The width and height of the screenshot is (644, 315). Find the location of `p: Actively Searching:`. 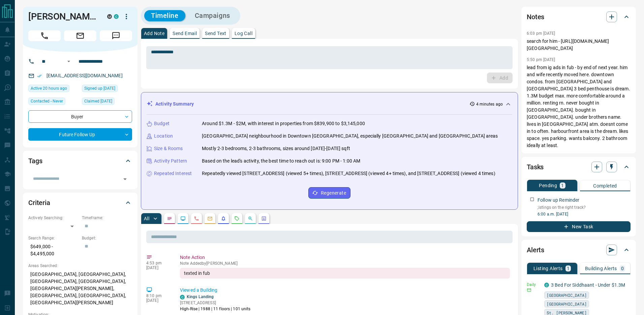

p: Actively Searching: is located at coordinates (53, 217).